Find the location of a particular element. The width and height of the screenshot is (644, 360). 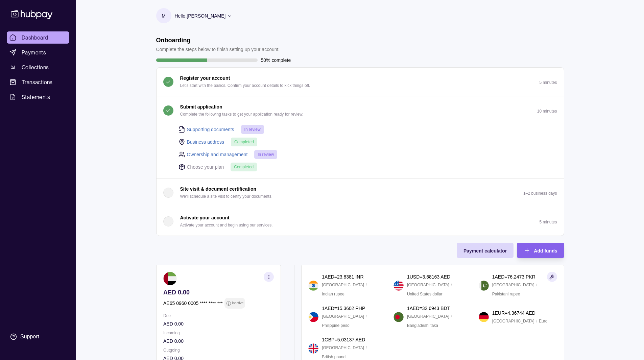

a: Business address is located at coordinates (206, 142).